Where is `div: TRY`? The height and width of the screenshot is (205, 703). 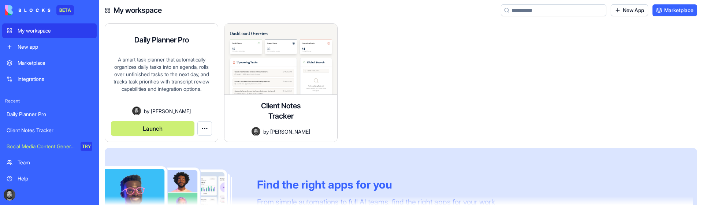
div: TRY is located at coordinates (86, 146).